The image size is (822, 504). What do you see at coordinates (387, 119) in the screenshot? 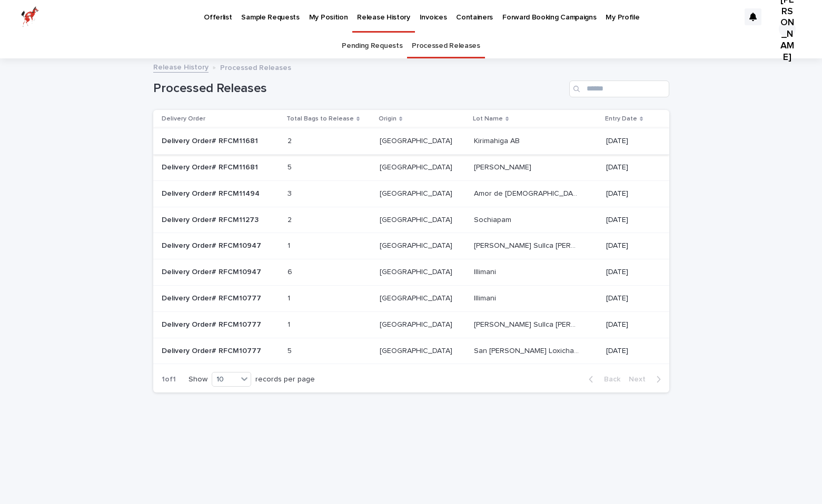
I see `p: Origin` at bounding box center [387, 119].